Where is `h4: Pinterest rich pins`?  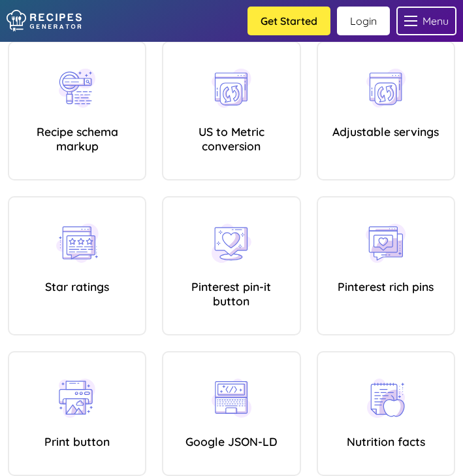
h4: Pinterest rich pins is located at coordinates (386, 287).